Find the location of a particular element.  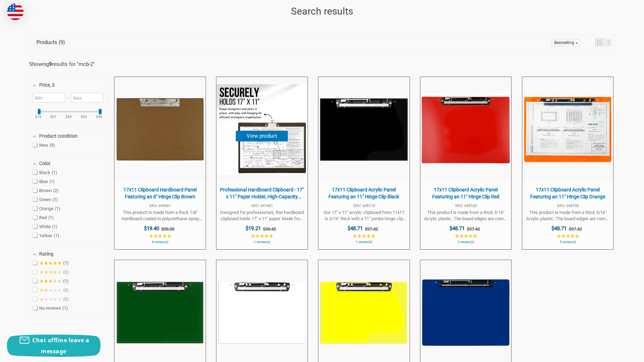

span: $38.80 is located at coordinates (168, 229).